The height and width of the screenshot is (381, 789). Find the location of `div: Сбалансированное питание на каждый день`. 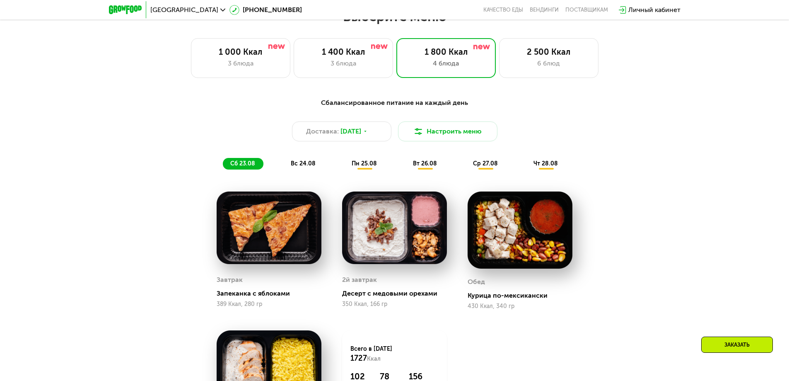

div: Сбалансированное питание на каждый день is located at coordinates (395, 103).